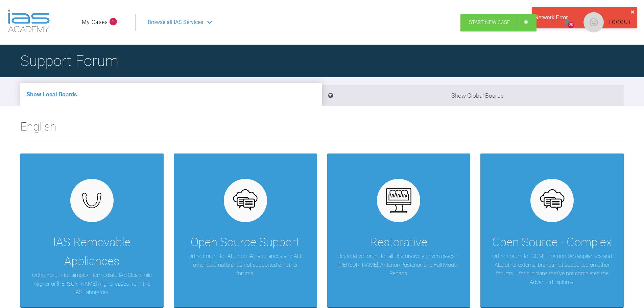 The height and width of the screenshot is (308, 644). I want to click on a: Open Source - ComplexOrtho Forum for COMPLEX non-IAS appliances and ALL other external brands not..., so click(552, 230).